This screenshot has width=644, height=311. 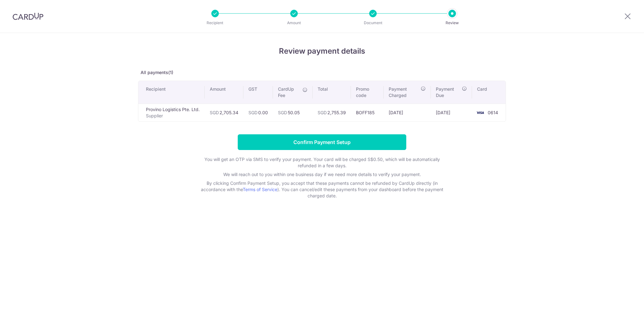 What do you see at coordinates (368, 92) in the screenshot?
I see `th: Promo code` at bounding box center [368, 92].